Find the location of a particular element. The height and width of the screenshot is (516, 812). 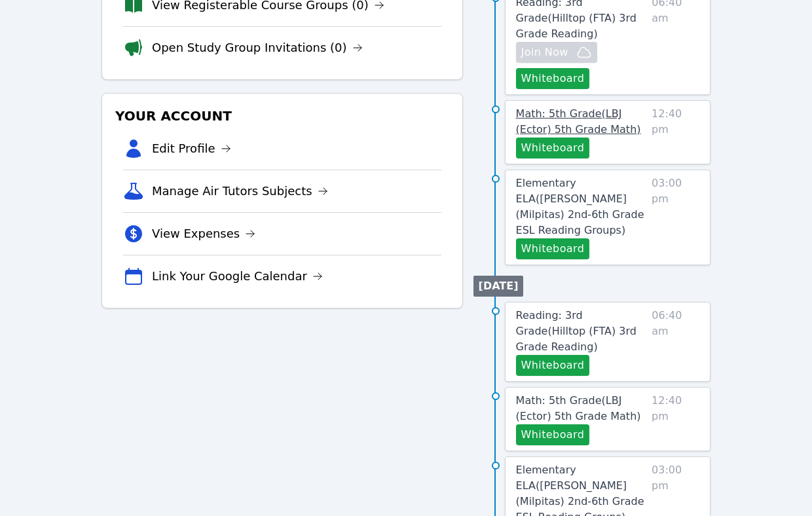

a: View Expenses is located at coordinates (204, 234).